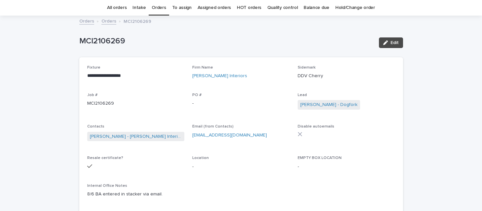 The image size is (482, 211). What do you see at coordinates (391, 43) in the screenshot?
I see `button: Edit` at bounding box center [391, 43].